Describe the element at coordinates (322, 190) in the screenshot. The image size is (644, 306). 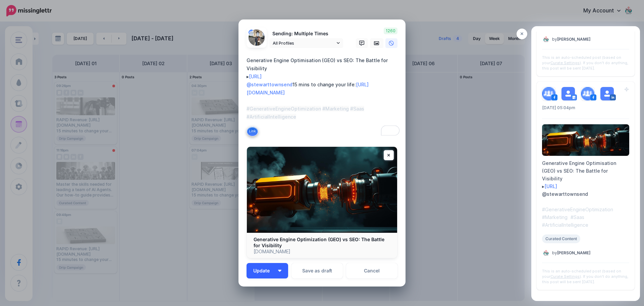
I see `img: Generative Engine Optimization (GEO) vs SEO: The Battle for Visibility` at that location.